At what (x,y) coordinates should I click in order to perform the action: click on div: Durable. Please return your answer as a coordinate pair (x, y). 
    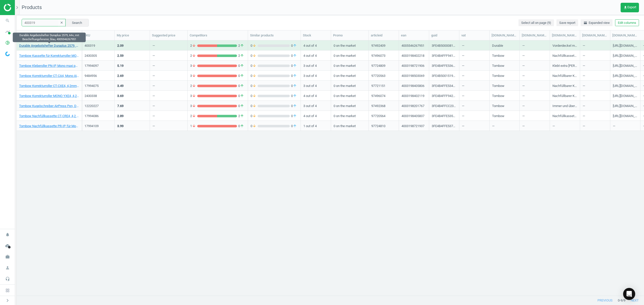
    Looking at the image, I should click on (498, 46).